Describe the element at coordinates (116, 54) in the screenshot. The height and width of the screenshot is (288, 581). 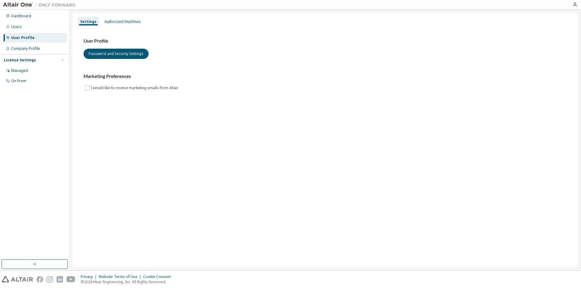
I see `button: Password and Security Settings` at that location.